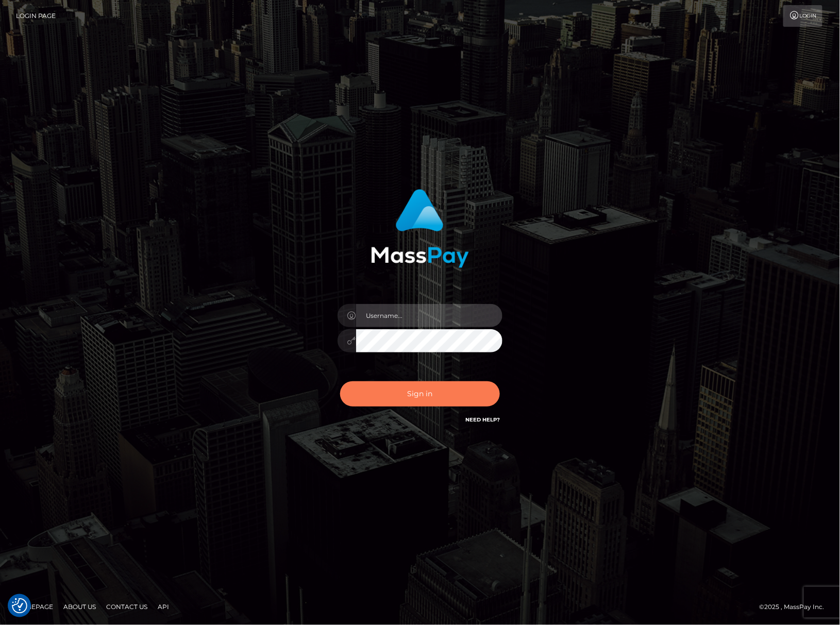  What do you see at coordinates (34, 607) in the screenshot?
I see `a: Homepage` at bounding box center [34, 607].